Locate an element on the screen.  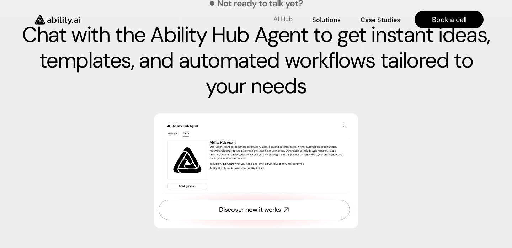
p: Case Studies is located at coordinates (380, 20).